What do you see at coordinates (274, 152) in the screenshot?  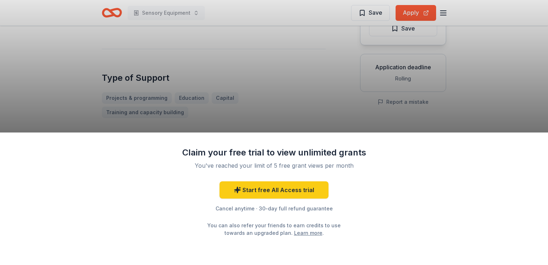 I see `div: Claim your free trial to view unlimited grants` at bounding box center [274, 152].